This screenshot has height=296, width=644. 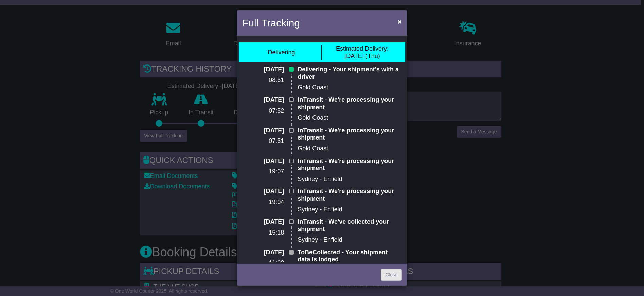 I want to click on p: 08:51, so click(x=263, y=80).